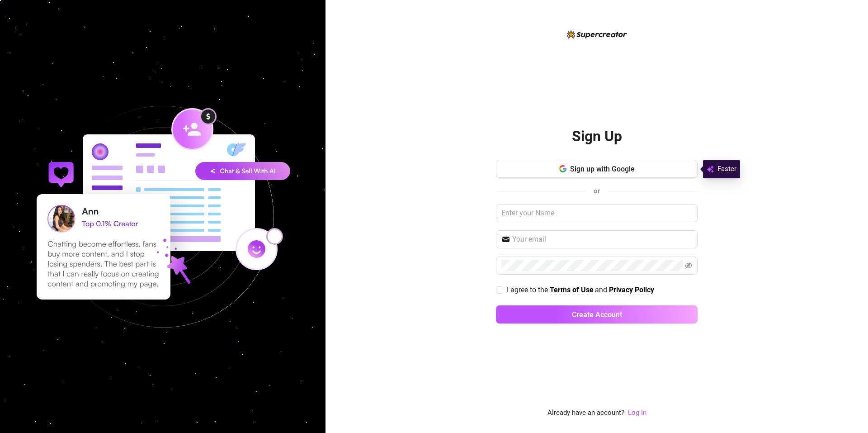 The image size is (868, 433). Describe the element at coordinates (571, 290) in the screenshot. I see `strong: Terms of Use` at that location.